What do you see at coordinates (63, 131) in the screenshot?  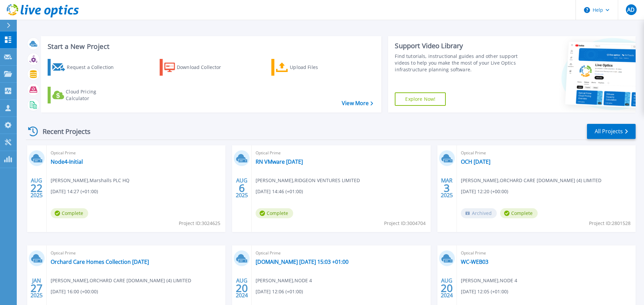 I see `div: Recent Projects` at bounding box center [63, 131].